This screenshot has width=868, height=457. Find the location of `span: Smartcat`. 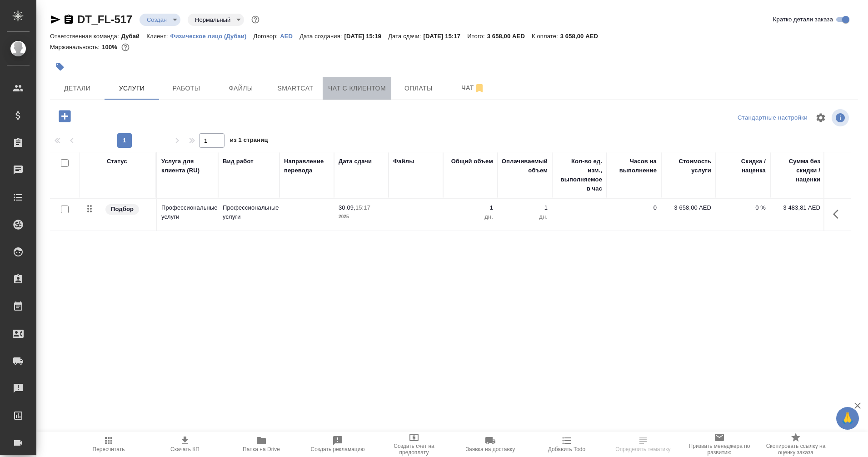

span: Smartcat is located at coordinates (296, 88).